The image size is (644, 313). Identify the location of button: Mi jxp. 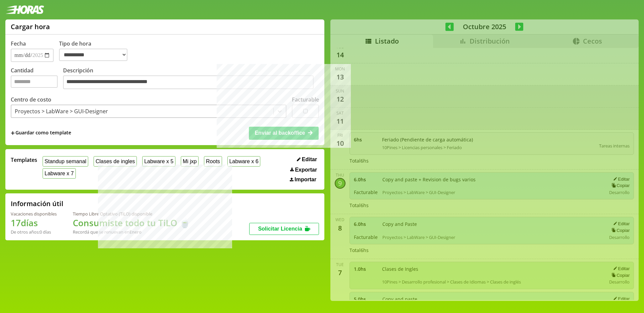
(190, 161).